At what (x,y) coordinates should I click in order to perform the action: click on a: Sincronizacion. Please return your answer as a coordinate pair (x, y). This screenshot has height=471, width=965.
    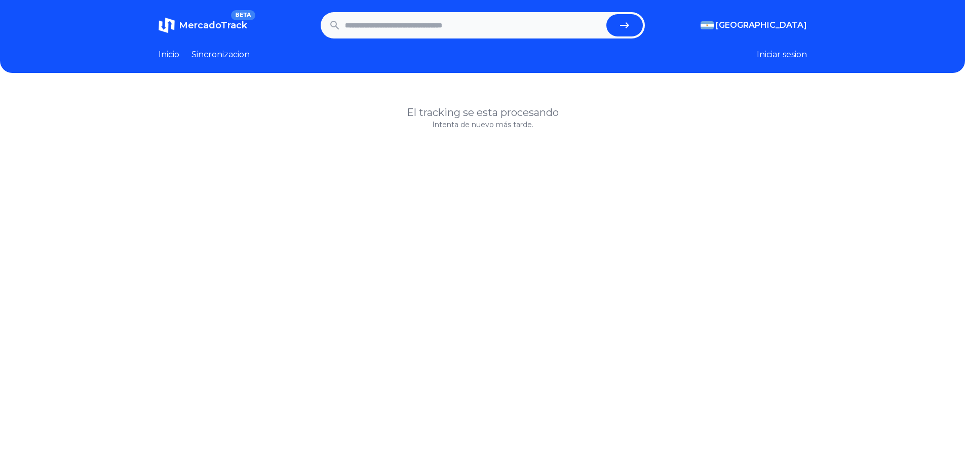
    Looking at the image, I should click on (220, 55).